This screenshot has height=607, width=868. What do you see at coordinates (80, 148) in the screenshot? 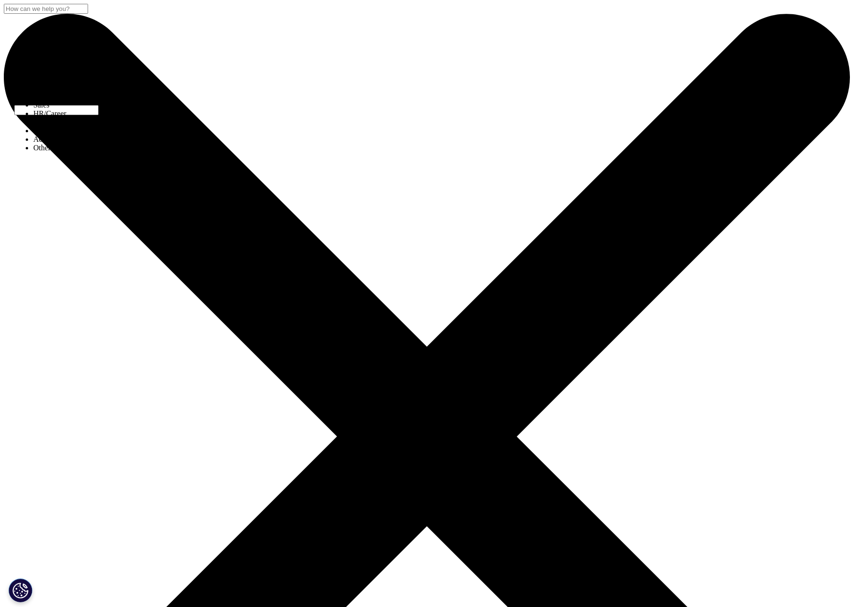
I see `li: Other` at bounding box center [80, 148].